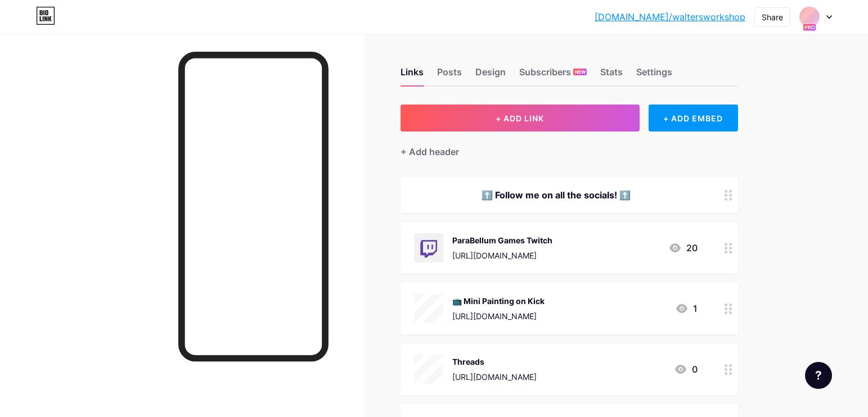 The image size is (868, 417). Describe the element at coordinates (556, 195) in the screenshot. I see `div: ⬆️ Follow me on all the socials! ⬆️` at that location.